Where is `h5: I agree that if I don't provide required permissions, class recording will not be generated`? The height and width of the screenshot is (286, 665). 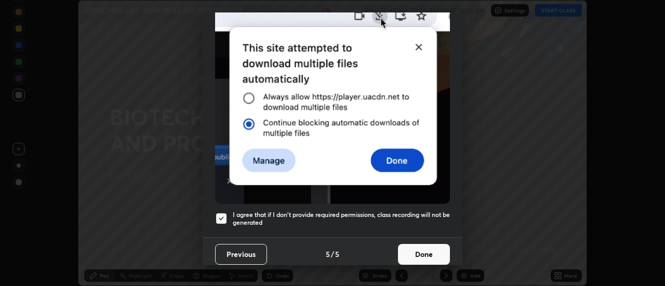
h5: I agree that if I don't provide required permissions, class recording will not be generated is located at coordinates (341, 219).